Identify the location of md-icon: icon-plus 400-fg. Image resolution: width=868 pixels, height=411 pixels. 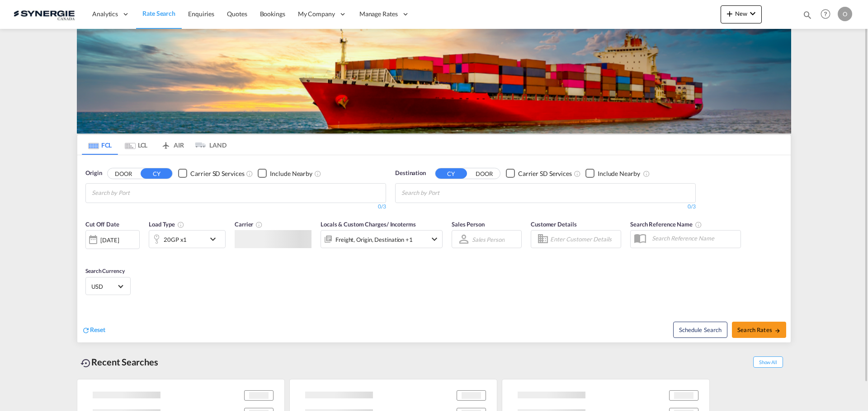
(730, 14).